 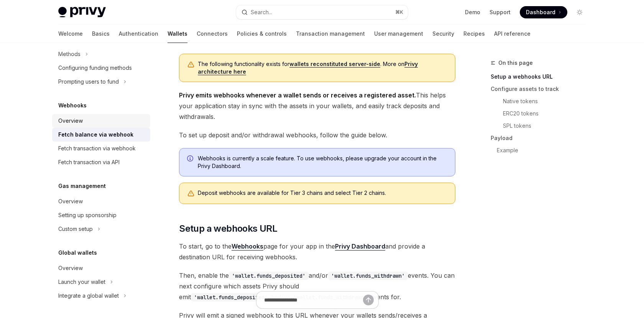 I want to click on a: Webhooks, so click(x=247, y=246).